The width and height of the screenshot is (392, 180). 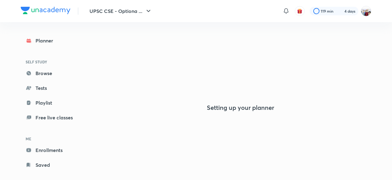 What do you see at coordinates (240, 108) in the screenshot?
I see `h4: Setting up your planner` at bounding box center [240, 108].